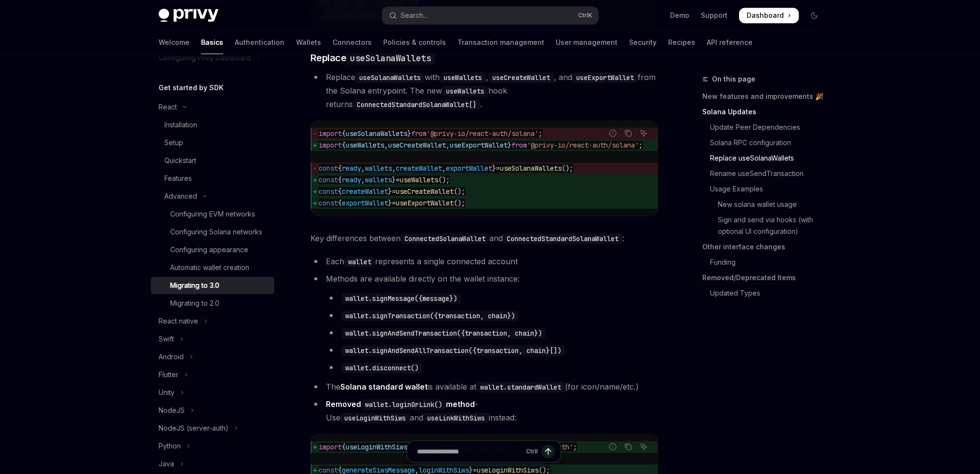  Describe the element at coordinates (195, 303) in the screenshot. I see `div: Migrating to 2.0` at that location.